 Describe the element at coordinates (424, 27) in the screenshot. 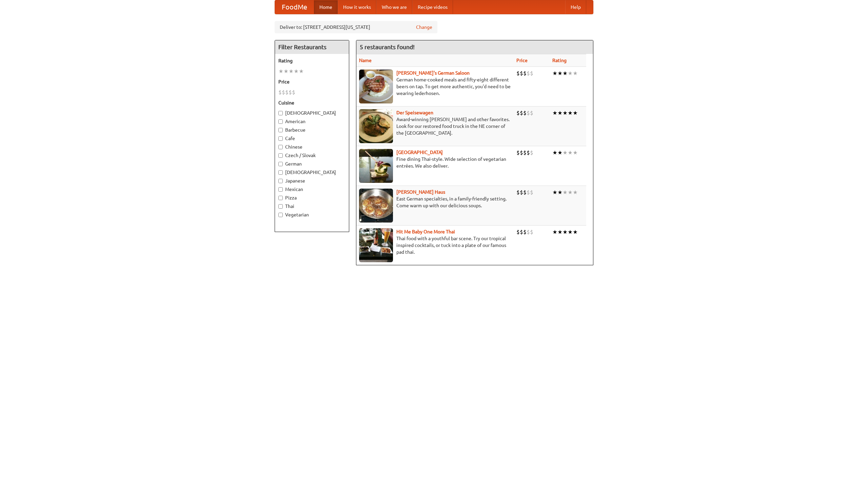

I see `a: Change` at that location.